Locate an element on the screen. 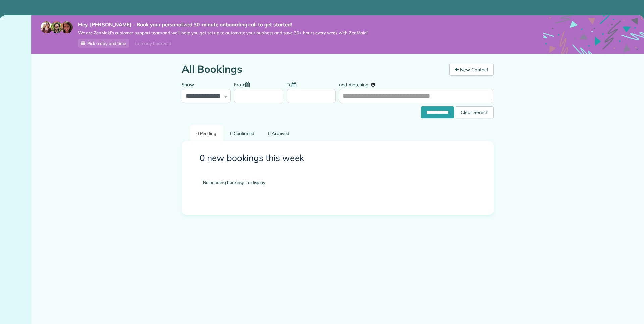 This screenshot has width=644, height=324. a: 0 Pending is located at coordinates (206, 133).